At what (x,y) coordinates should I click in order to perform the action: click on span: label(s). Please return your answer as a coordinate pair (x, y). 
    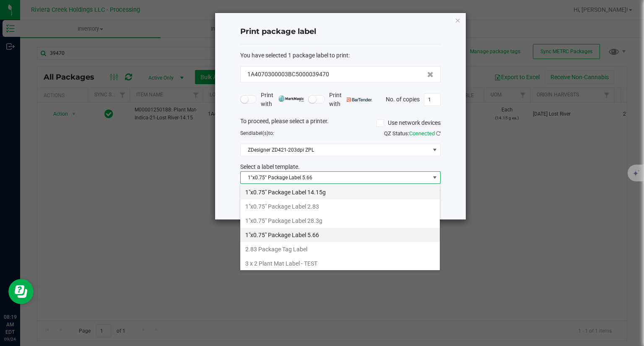
    Looking at the image, I should click on (260, 133).